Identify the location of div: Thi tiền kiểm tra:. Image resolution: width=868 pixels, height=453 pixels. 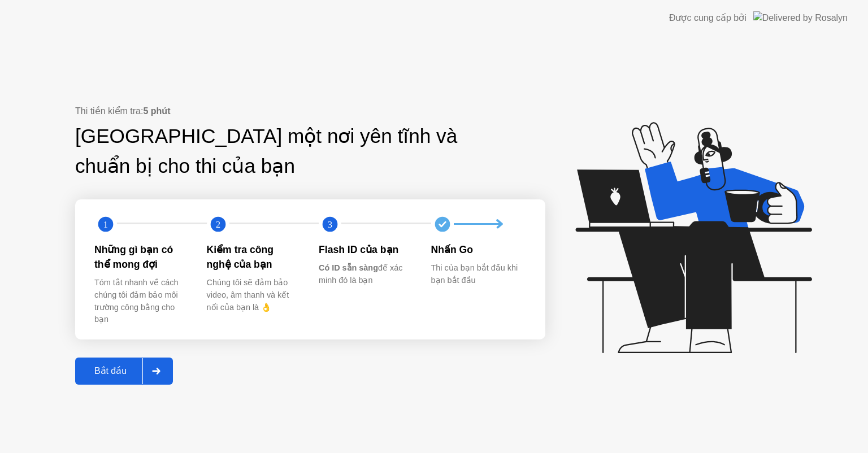
(311, 111).